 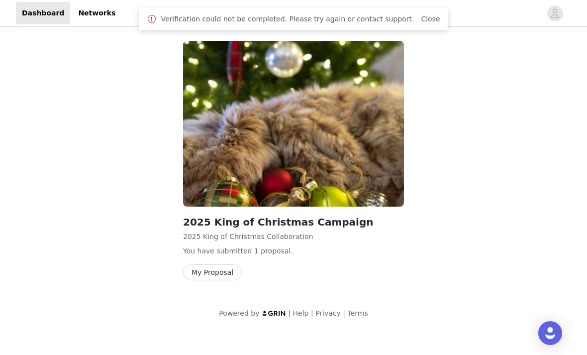 I want to click on a: Help, so click(x=301, y=313).